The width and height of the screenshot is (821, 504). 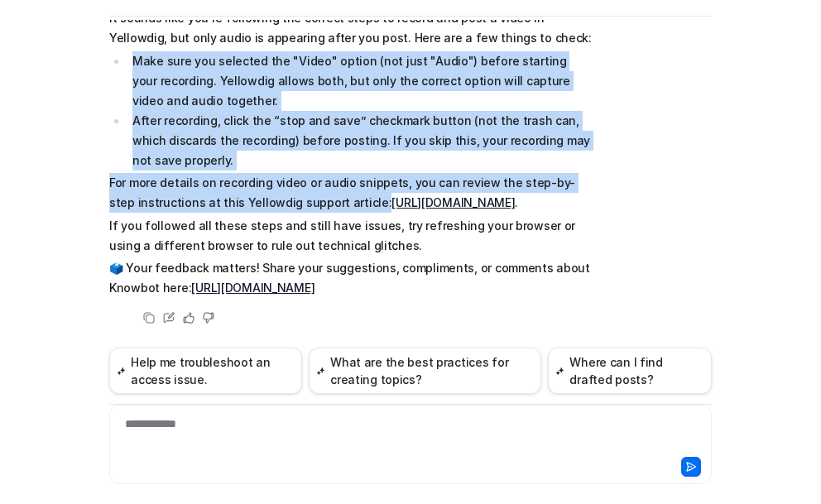 What do you see at coordinates (351, 236) in the screenshot?
I see `p: If you followed all these steps and still have issues, try refreshing your browser or using a dif...` at bounding box center [351, 236].